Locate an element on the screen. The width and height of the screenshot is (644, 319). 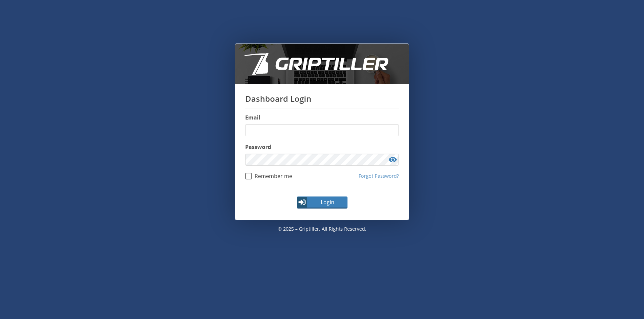
span: Remember me is located at coordinates (272, 176).